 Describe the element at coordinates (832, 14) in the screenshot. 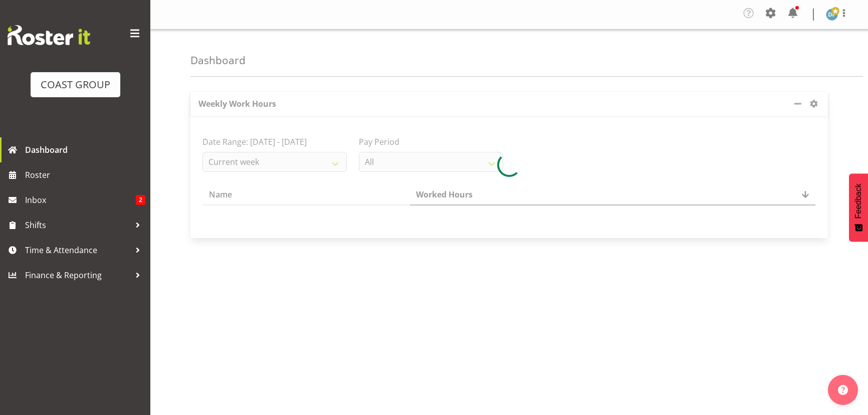

I see `img: david-forte1134.jpg` at that location.